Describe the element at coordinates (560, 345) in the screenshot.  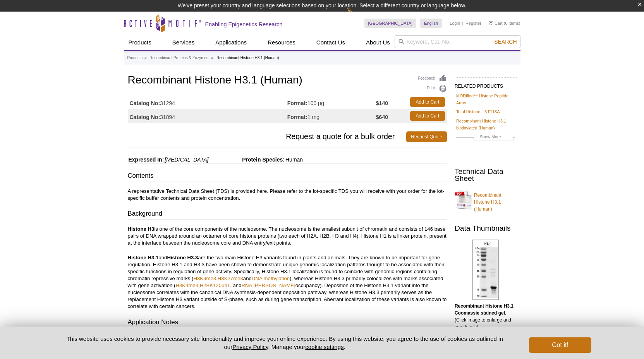
I see `button: Got it!` at that location.